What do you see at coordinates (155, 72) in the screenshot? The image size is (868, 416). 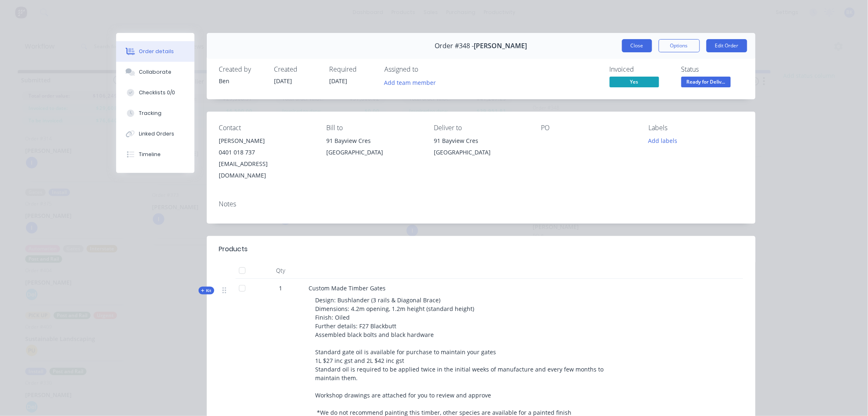 I see `button: Collaborate` at bounding box center [155, 72].